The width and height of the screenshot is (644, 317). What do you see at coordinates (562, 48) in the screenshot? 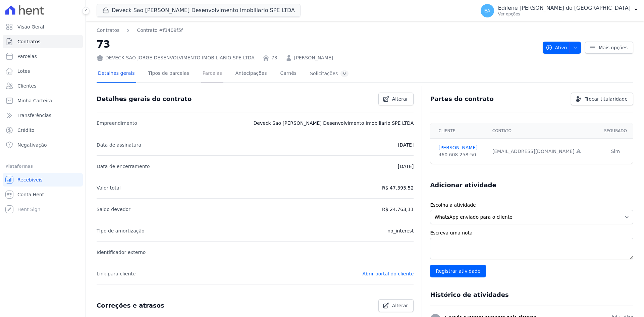
I see `button: Ativo` at bounding box center [562, 48].